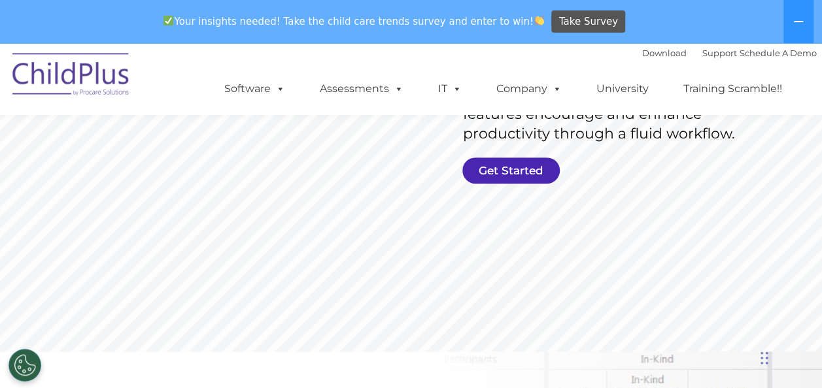  I want to click on img: ChildPlus by Procare Solutions, so click(71, 77).